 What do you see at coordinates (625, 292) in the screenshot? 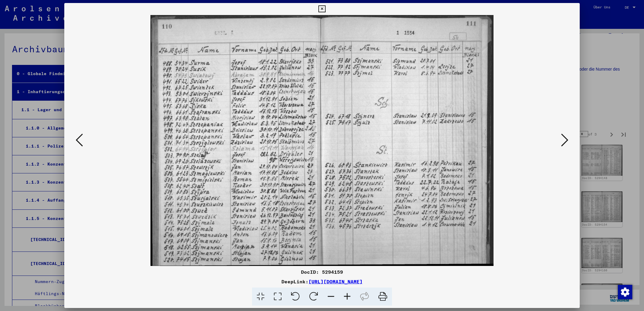
I see `img: Zustimmung ändern` at bounding box center [625, 292].